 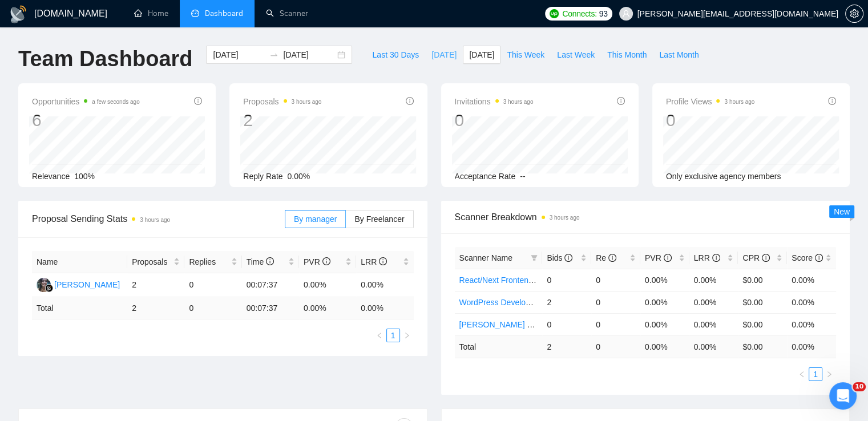 I want to click on span: Time, so click(x=261, y=262).